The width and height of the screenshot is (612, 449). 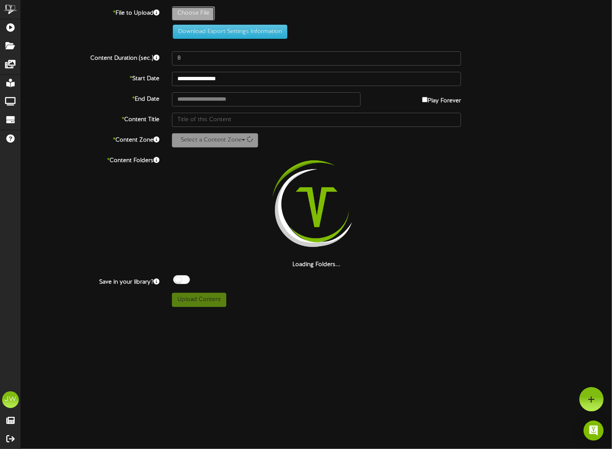 What do you see at coordinates (316, 120) in the screenshot?
I see `input: Title of this Content` at bounding box center [316, 120].